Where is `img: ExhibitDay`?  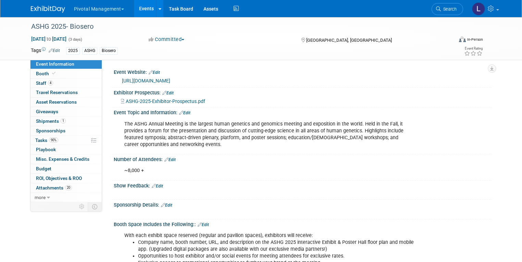 img: ExhibitDay is located at coordinates (48, 9).